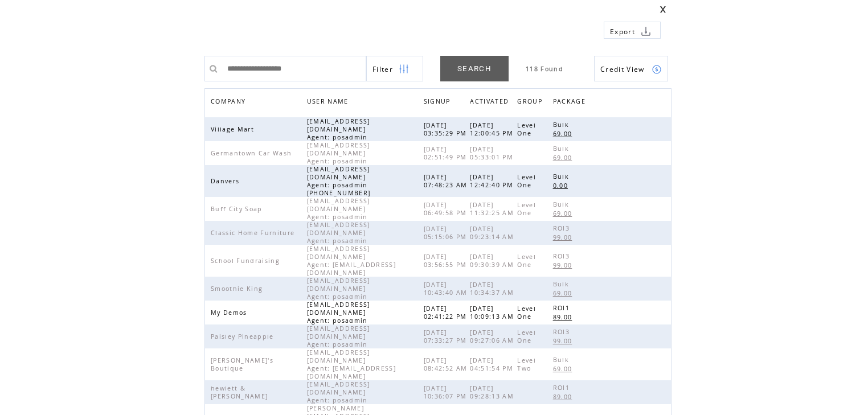  I want to click on span: 0.00, so click(561, 185).